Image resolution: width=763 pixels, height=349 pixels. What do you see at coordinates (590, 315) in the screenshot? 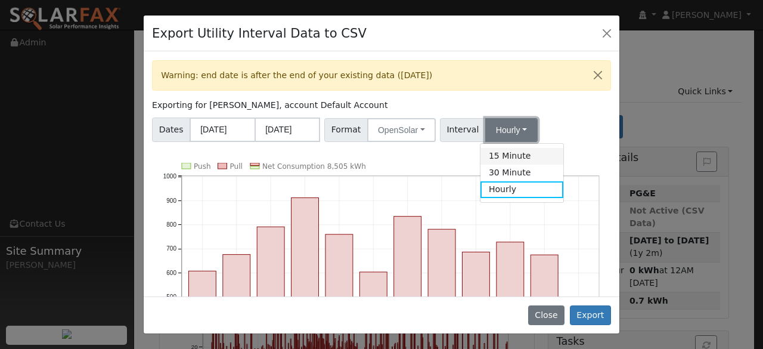
I see `button: Export` at bounding box center [590, 315].